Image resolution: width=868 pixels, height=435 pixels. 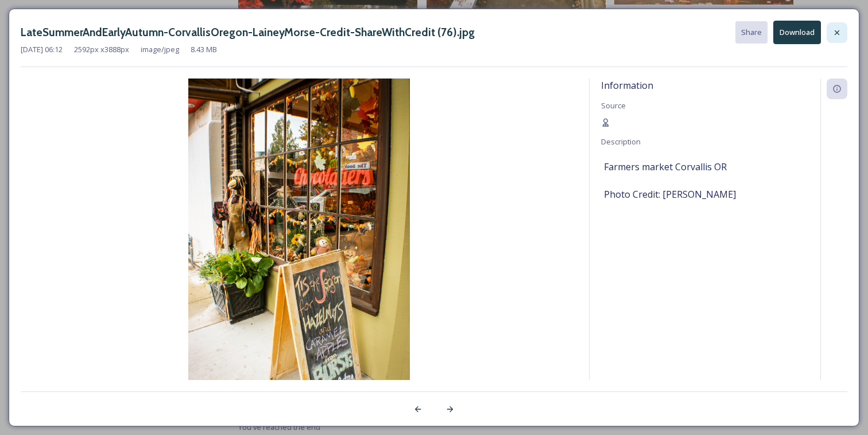 What do you see at coordinates (613, 106) in the screenshot?
I see `span: Source` at bounding box center [613, 106].